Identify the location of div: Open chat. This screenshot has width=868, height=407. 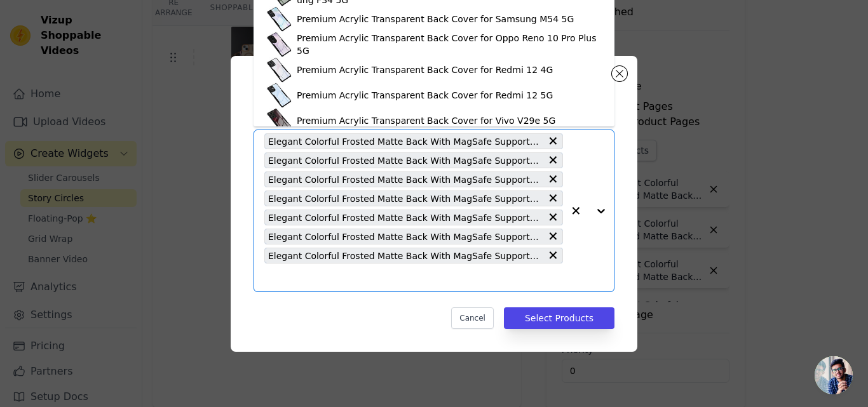
(834, 376).